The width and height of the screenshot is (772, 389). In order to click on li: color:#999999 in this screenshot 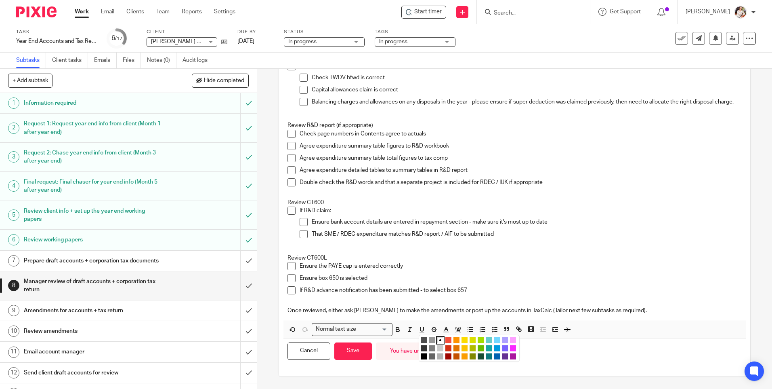, I will do `click(432, 340)`.